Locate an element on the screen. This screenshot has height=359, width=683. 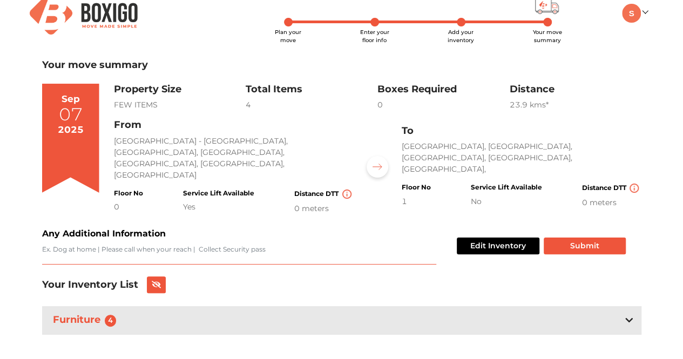
div: 4 is located at coordinates (312, 105).